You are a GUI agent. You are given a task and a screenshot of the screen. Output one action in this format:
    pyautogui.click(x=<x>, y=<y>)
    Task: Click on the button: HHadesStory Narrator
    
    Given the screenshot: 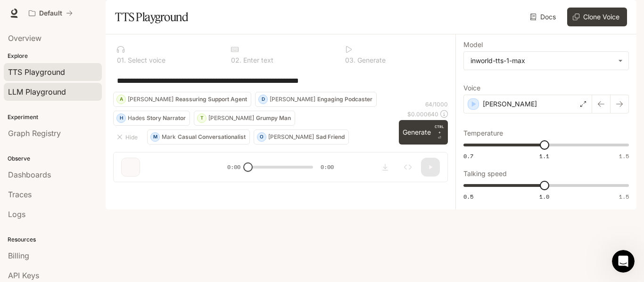 What is the action you would take?
    pyautogui.click(x=151, y=118)
    